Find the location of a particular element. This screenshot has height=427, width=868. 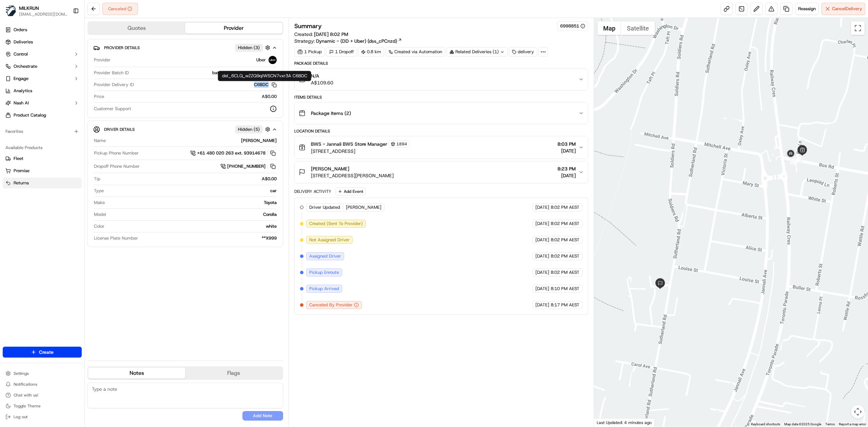

button: +61 480 020 263 ext. 93914678 is located at coordinates (234, 153).